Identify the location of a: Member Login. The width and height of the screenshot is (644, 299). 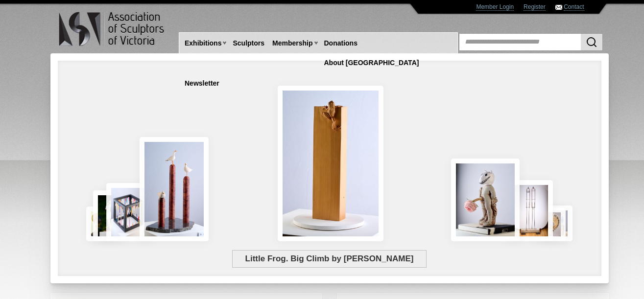
(495, 7).